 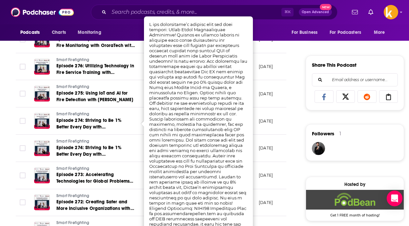 I want to click on img: Podchaser - Follow, Share and Rate Podcasts, so click(x=42, y=12).